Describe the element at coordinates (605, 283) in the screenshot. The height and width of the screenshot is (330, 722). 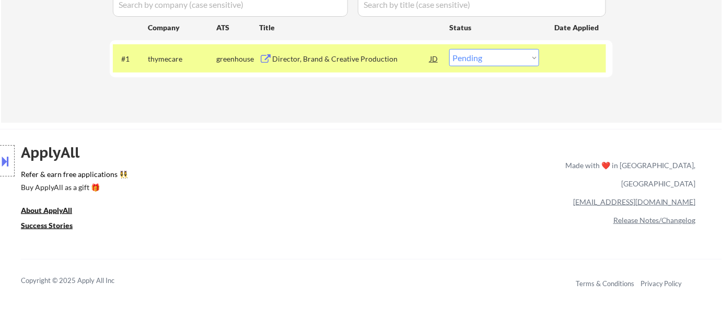
I see `a: Terms & Conditions` at that location.